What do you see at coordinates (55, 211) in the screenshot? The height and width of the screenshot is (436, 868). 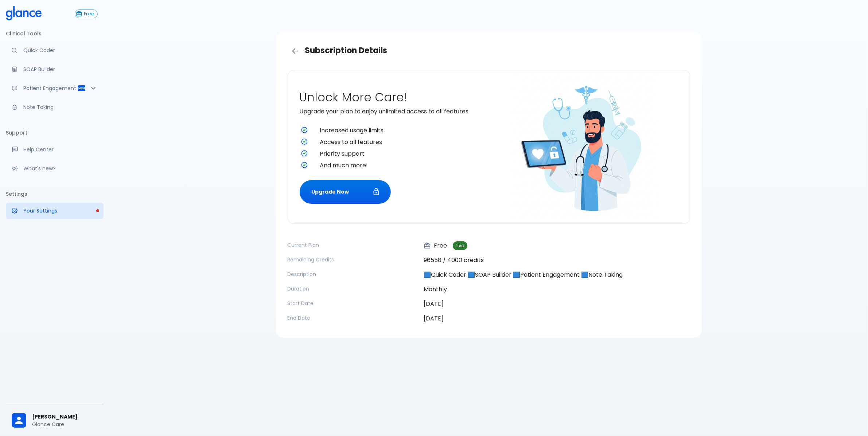 I see `a: Please complete account setup` at bounding box center [55, 211].